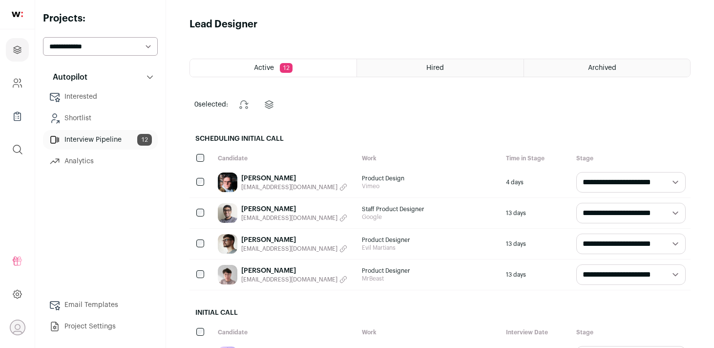  I want to click on h2: Projects:, so click(100, 19).